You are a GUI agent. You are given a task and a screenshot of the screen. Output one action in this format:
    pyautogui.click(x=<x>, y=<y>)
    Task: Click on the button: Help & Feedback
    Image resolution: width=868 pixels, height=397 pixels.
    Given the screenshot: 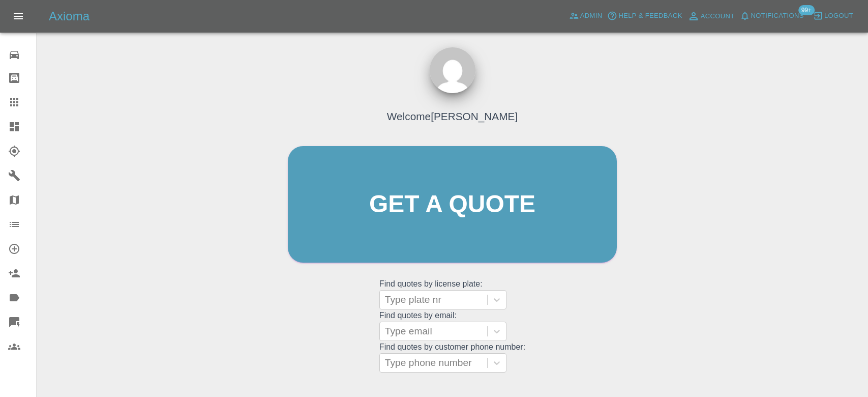 What is the action you would take?
    pyautogui.click(x=645, y=16)
    